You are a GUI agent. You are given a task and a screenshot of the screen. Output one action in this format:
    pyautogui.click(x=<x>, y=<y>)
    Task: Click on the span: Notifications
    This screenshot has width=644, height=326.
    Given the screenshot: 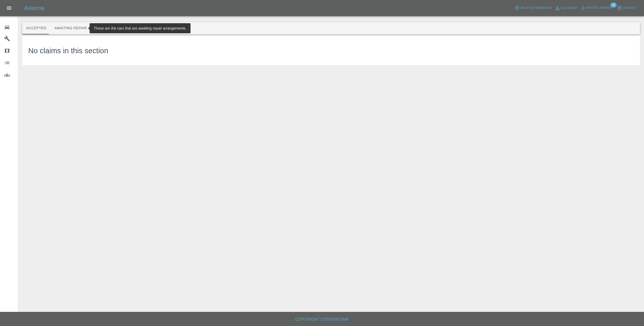 What is the action you would take?
    pyautogui.click(x=599, y=8)
    